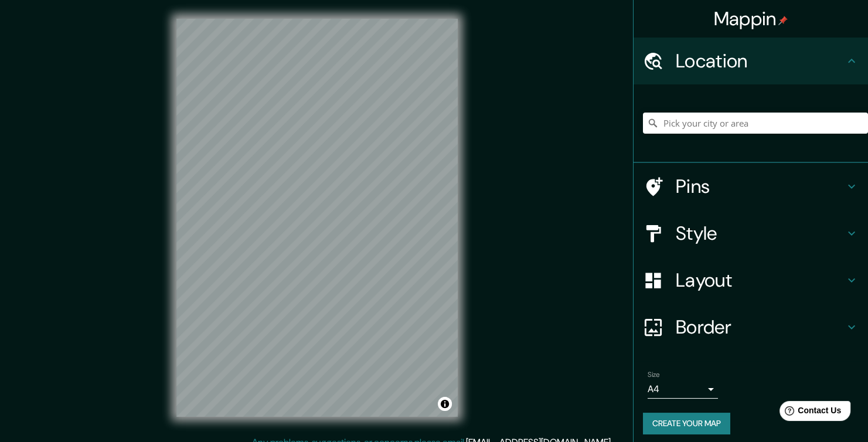  Describe the element at coordinates (751, 280) in the screenshot. I see `div: Layout` at that location.